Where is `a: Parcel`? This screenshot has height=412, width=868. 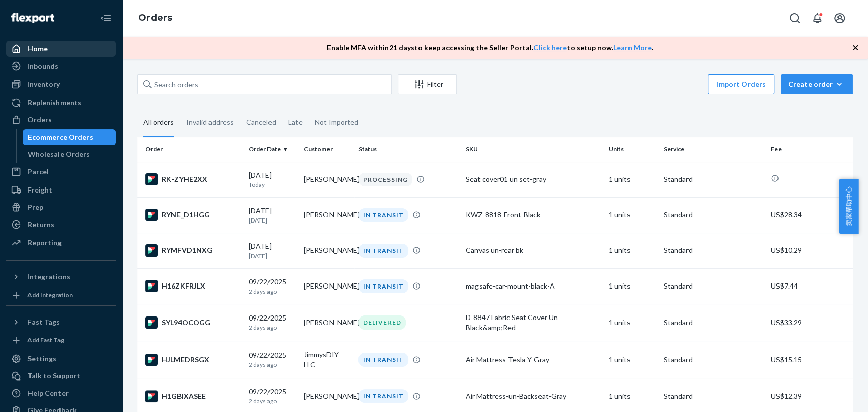 a: Parcel is located at coordinates (61, 172).